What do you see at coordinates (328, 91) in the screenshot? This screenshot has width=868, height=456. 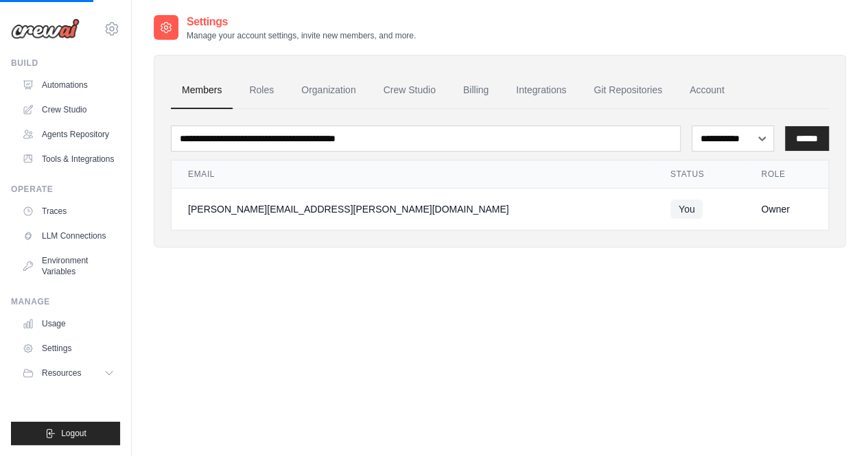 I see `a: Organization` at bounding box center [328, 91].